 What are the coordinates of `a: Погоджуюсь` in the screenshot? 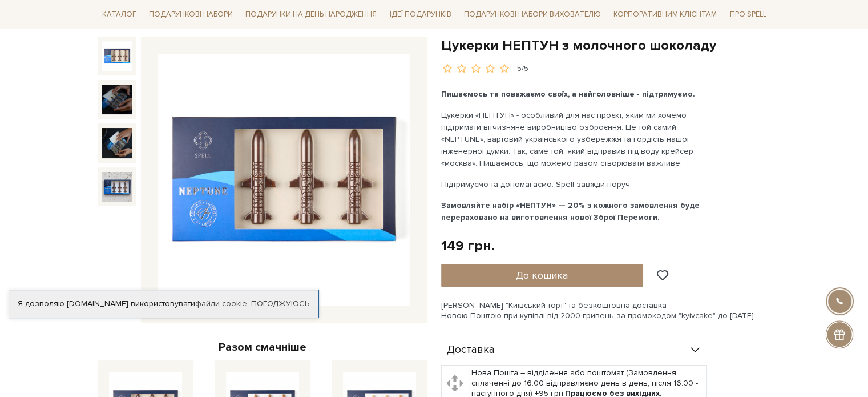 It's located at (280, 304).